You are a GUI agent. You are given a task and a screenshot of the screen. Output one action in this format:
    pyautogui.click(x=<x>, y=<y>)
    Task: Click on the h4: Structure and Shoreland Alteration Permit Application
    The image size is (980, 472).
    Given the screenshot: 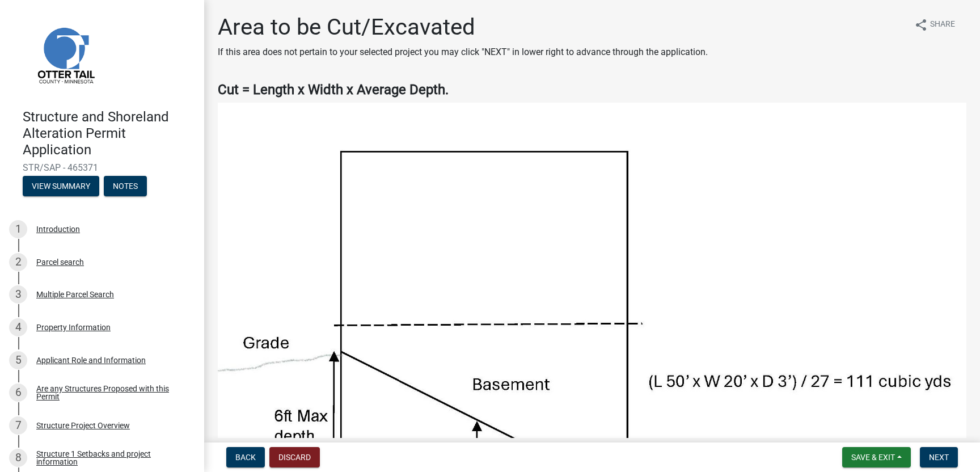 What is the action you would take?
    pyautogui.click(x=109, y=133)
    